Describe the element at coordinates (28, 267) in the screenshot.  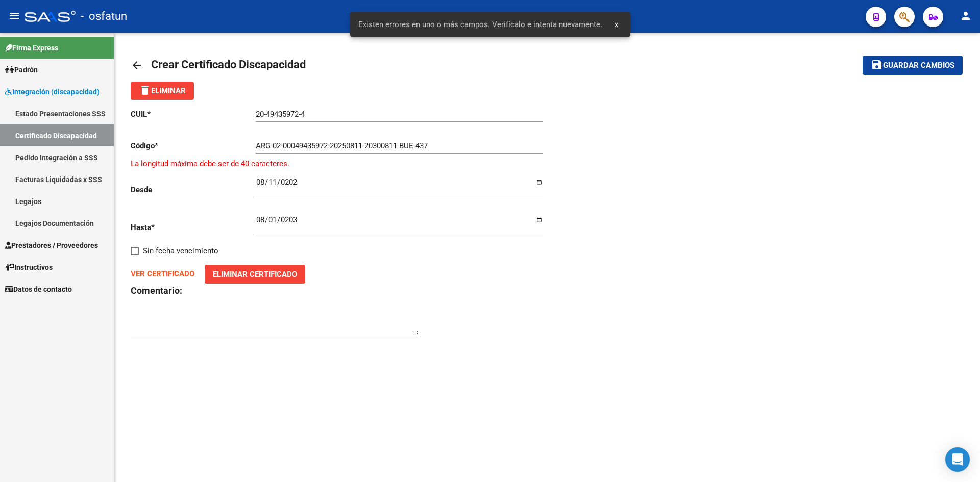
I see `span: Instructivos` at that location.